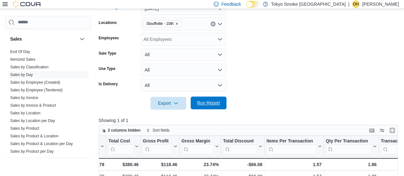 This screenshot has height=176, width=404. Describe the element at coordinates (24, 98) in the screenshot. I see `a: Sales by Invoice` at that location.